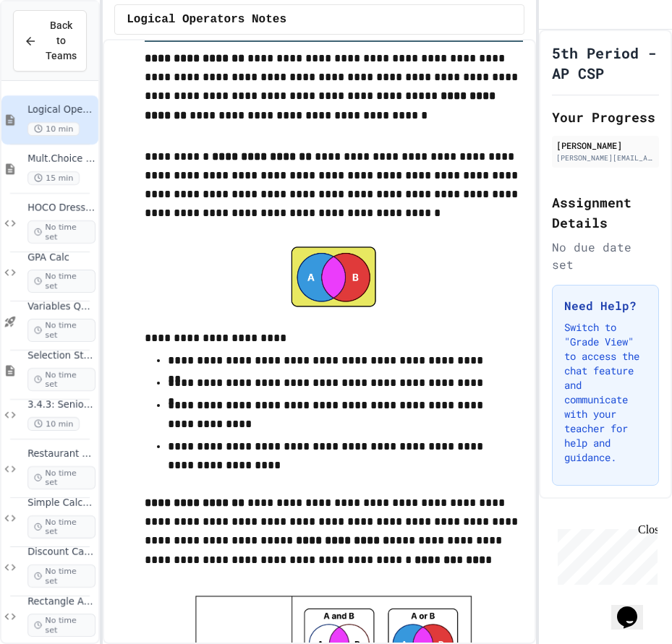 The height and width of the screenshot is (644, 672). What do you see at coordinates (605, 306) in the screenshot?
I see `h3: Need Help?` at bounding box center [605, 306].